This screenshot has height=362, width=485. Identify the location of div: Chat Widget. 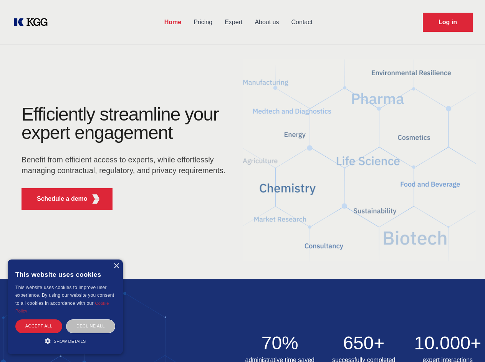
(466, 344).